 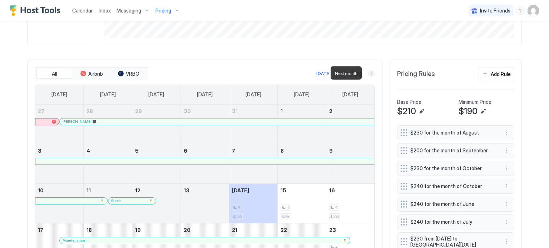 I want to click on span: 1, so click(x=281, y=111).